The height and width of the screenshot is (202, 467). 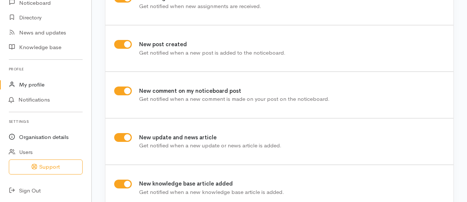 I want to click on div: Get notified when a new knowledge base article is added, so click(x=209, y=192).